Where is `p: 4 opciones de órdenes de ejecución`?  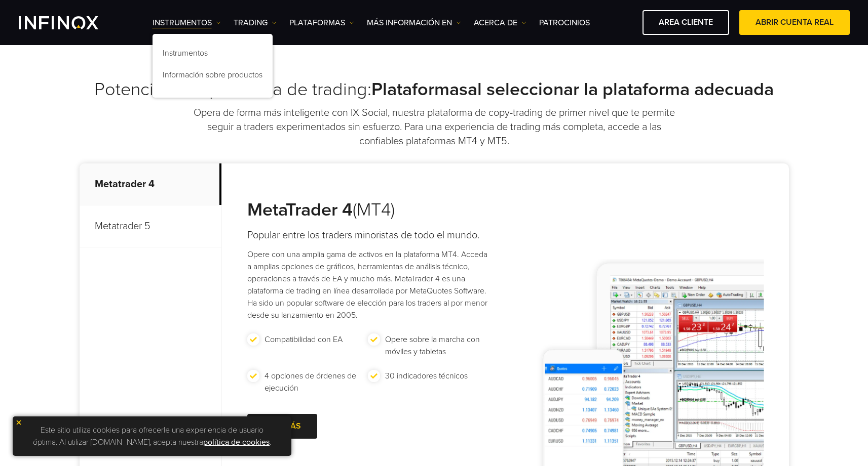 p: 4 opciones de órdenes de ejecución is located at coordinates (314, 383).